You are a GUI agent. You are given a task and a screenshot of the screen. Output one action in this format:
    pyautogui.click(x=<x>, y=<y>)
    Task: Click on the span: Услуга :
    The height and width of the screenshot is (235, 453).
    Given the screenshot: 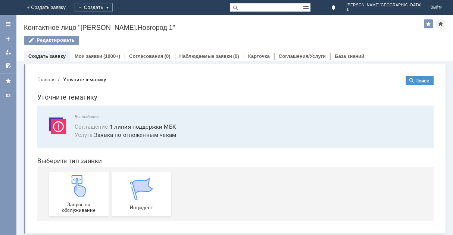 What is the action you would take?
    pyautogui.click(x=53, y=65)
    